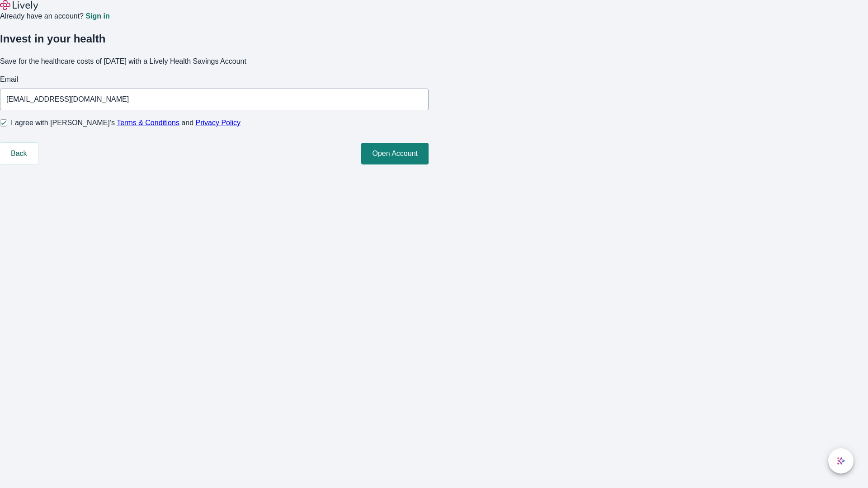  I want to click on button: Open Account, so click(395, 154).